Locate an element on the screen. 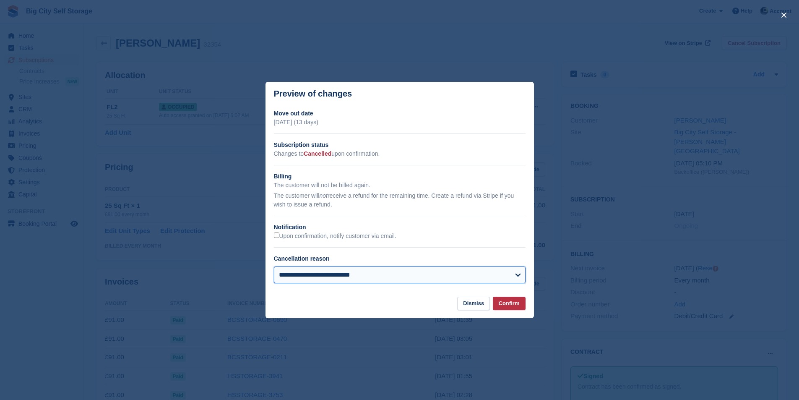 The image size is (799, 400). button: Dismiss is located at coordinates (473, 303).